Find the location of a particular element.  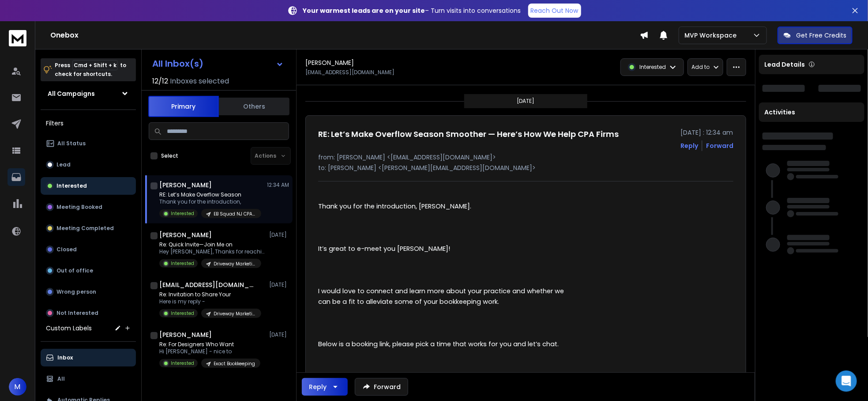

span: Cmd + Shift + k is located at coordinates (95, 65).